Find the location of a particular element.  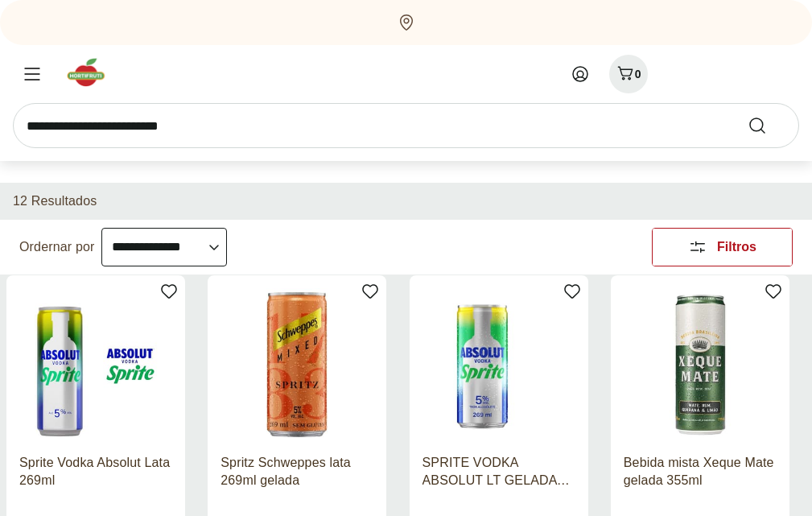

p: SPRITE VODKA ABSOLUT LT GELADA 269ML is located at coordinates (499, 472).